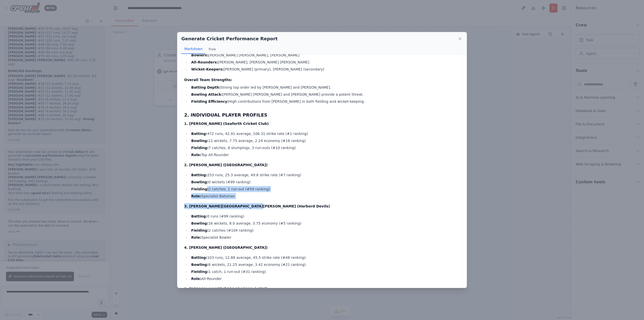 The height and width of the screenshot is (320, 644). I want to click on li: 253 runs, 25.3 average, 49.8 strike rate (#7 ranking), so click(325, 175).